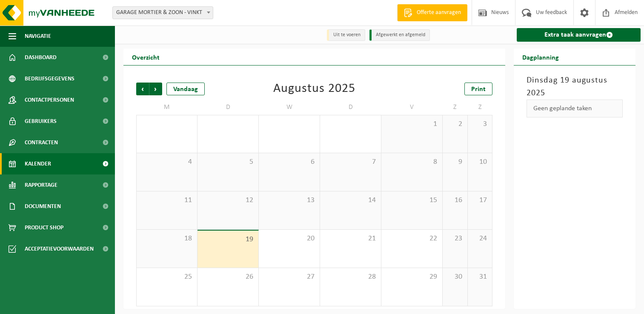 Image resolution: width=644 pixels, height=314 pixels. Describe the element at coordinates (350, 200) in the screenshot. I see `span: 14` at that location.